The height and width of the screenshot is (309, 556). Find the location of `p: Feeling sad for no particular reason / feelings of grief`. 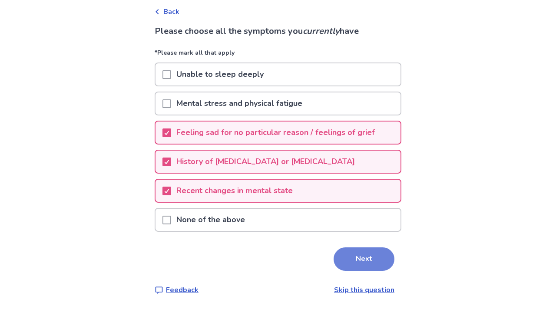

p: Feeling sad for no particular reason / feelings of grief is located at coordinates (275, 132).